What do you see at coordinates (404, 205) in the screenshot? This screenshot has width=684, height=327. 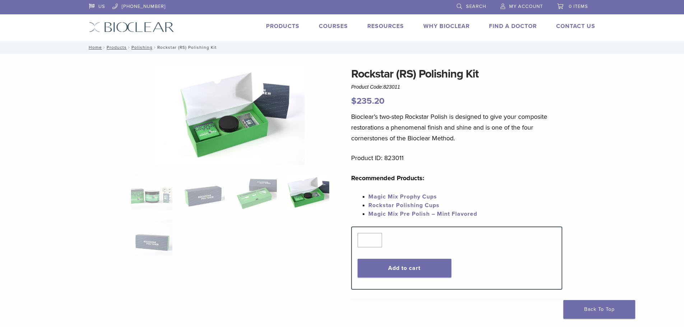 I see `a: Rockstar Polishing Cups` at bounding box center [404, 205].